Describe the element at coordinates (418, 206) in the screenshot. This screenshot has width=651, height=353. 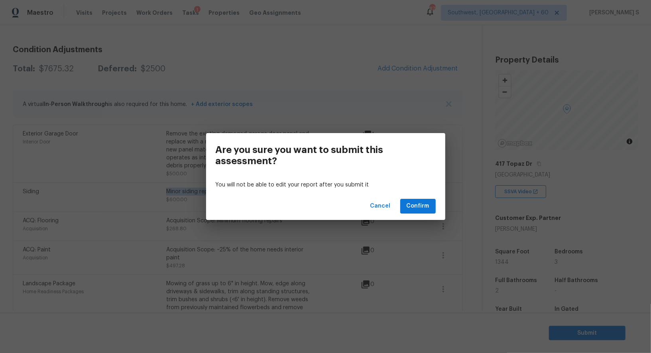
I see `span: Confirm` at that location.